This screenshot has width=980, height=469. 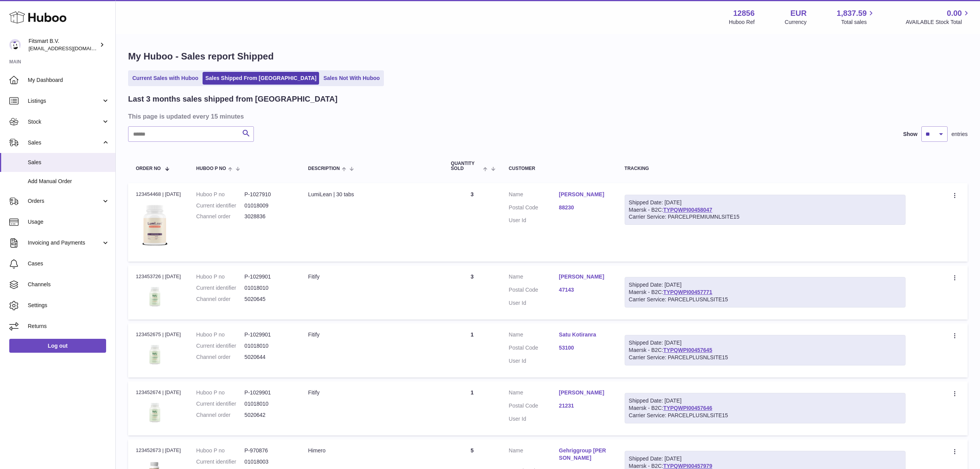 What do you see at coordinates (584, 290) in the screenshot?
I see `a: 47143` at bounding box center [584, 290].